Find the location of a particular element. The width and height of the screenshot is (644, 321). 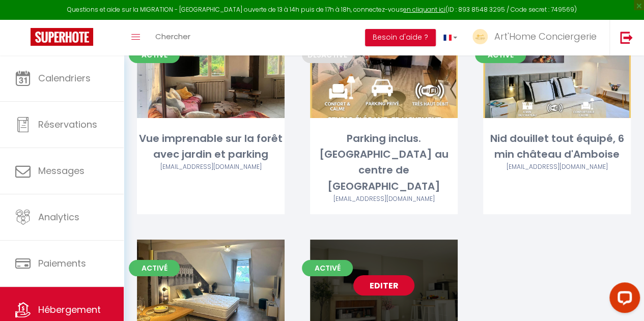

span: Analytics is located at coordinates (59, 217).